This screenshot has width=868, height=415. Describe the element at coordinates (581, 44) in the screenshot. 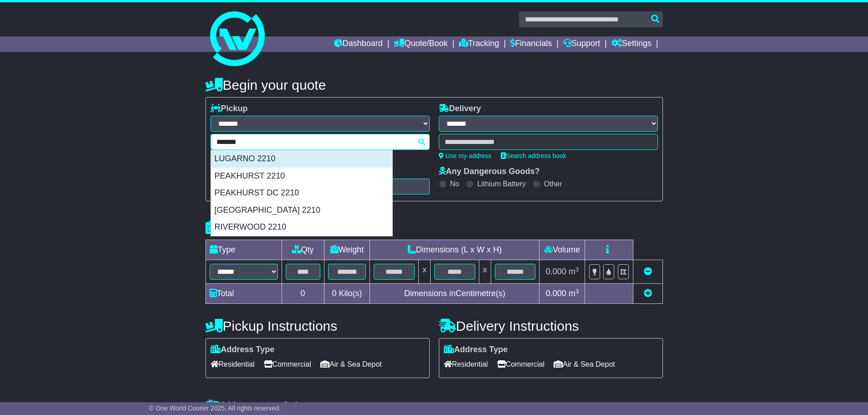

I see `a: Support` at that location.